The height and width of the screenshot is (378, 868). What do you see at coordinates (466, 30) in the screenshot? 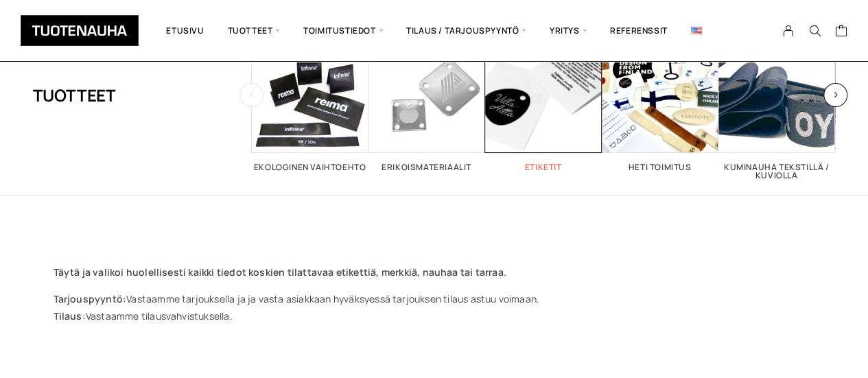
I see `span: Tilaus / Tarjouspyyntö` at bounding box center [466, 30].